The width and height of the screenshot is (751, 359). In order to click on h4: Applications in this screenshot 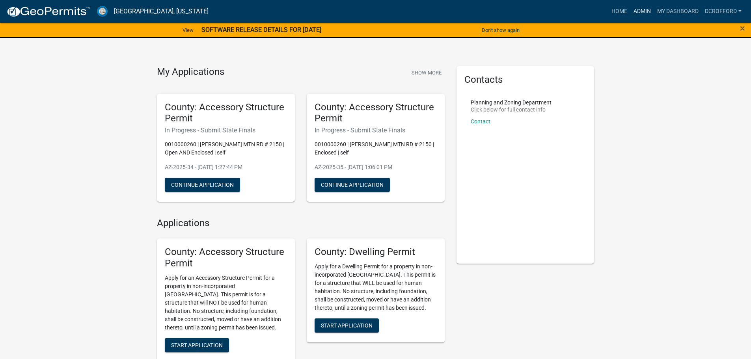, I will do `click(301, 223)`.